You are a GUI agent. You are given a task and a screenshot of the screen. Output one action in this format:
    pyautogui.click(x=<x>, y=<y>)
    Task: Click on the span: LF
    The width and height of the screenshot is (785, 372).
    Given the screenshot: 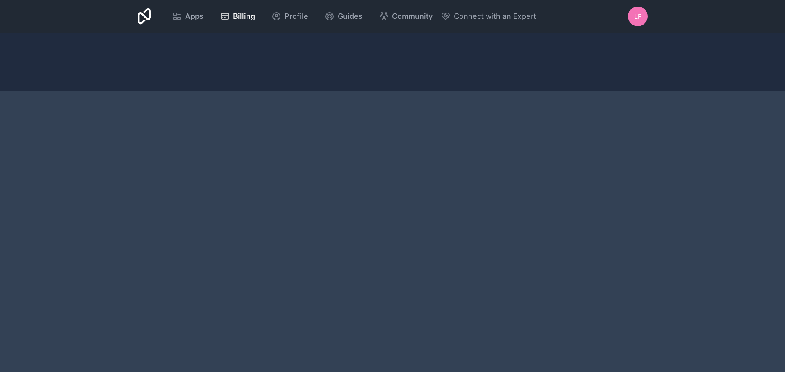 What is the action you would take?
    pyautogui.click(x=638, y=16)
    